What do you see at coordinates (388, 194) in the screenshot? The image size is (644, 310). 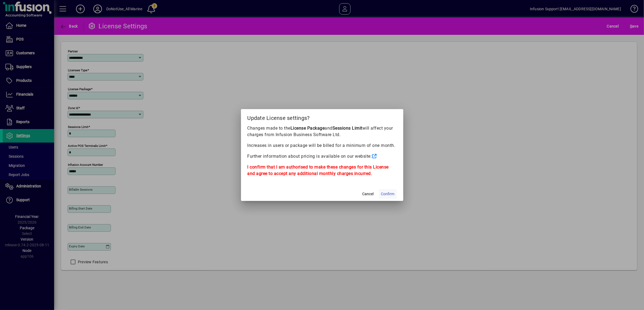 I see `button: Confirm` at bounding box center [388, 194].